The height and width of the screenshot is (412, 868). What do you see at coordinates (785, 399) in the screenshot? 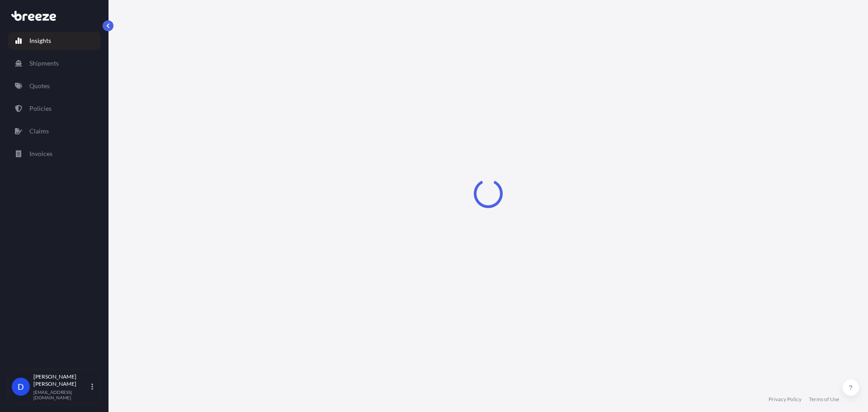
I see `a: Privacy Policy` at bounding box center [785, 399].